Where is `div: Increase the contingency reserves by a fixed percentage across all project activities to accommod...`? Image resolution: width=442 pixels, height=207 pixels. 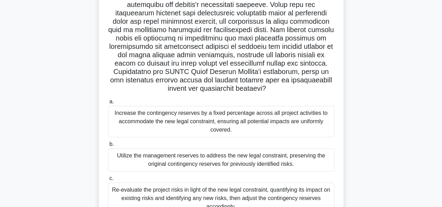 div: Increase the contingency reserves by a fixed percentage across all project activities to accommod... is located at coordinates (221, 122).